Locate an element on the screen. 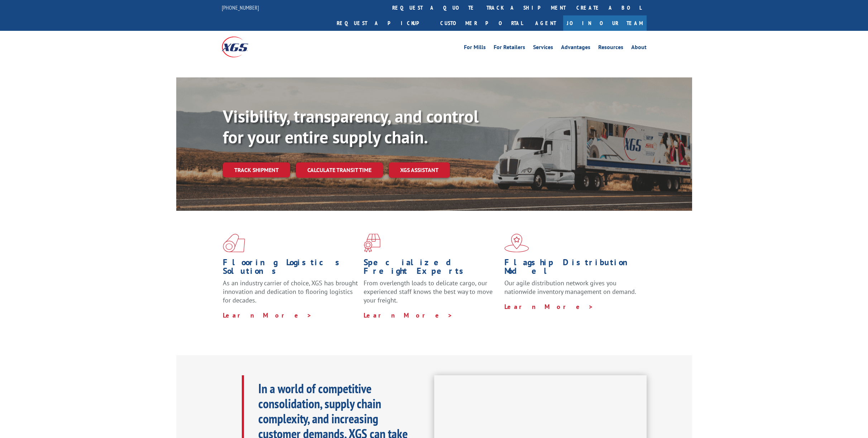 Image resolution: width=868 pixels, height=438 pixels. a: Resources is located at coordinates (611, 49).